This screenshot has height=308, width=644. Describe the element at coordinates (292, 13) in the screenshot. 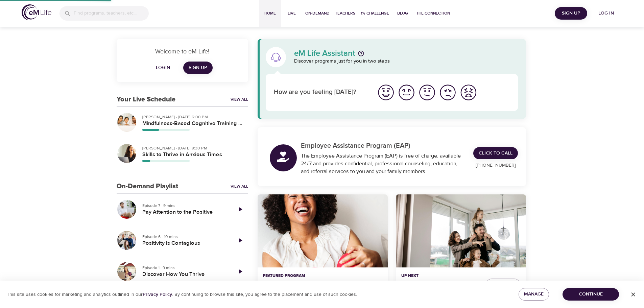

I see `span: Live` at that location.